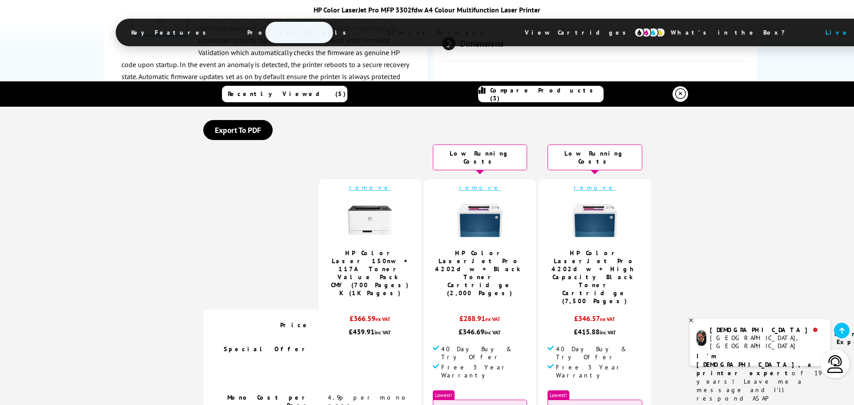 The height and width of the screenshot is (405, 854). What do you see at coordinates (595, 277) in the screenshot?
I see `a: HP Color LaserJet Pro 4202dw + High Capacity Black Toner Cartridge (7,500 Pages)` at bounding box center [595, 277].